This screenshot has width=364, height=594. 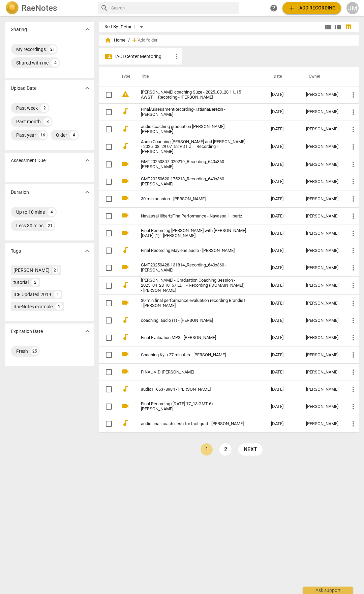 What do you see at coordinates (312, 8) in the screenshot?
I see `span: Add recording` at bounding box center [312, 8].